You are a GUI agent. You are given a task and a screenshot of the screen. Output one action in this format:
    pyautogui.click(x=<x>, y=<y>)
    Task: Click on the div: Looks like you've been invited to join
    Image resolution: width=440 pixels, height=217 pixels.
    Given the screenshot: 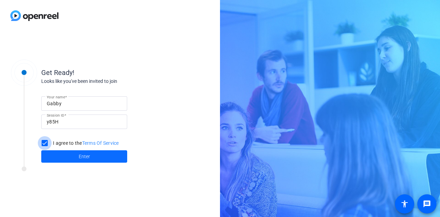 What is the action you would take?
    pyautogui.click(x=110, y=81)
    